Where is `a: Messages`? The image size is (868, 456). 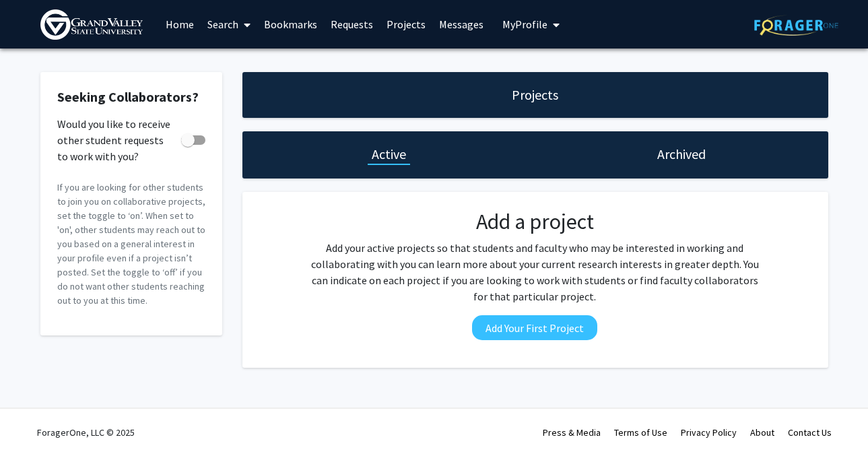
a: Messages is located at coordinates (461, 24).